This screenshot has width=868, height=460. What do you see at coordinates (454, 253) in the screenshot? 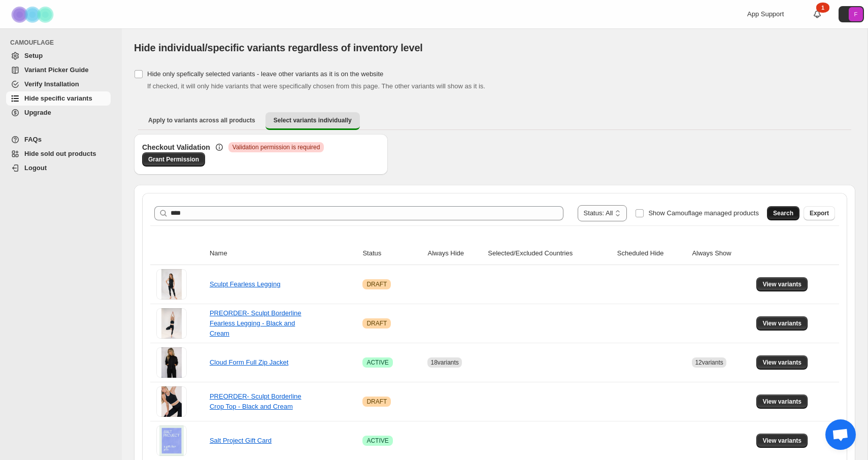
I see `th: Always Hide` at bounding box center [454, 253].